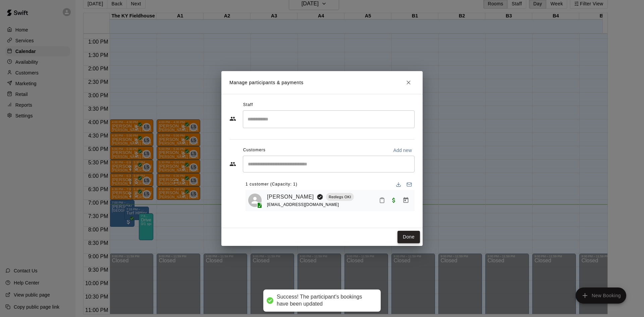  I want to click on div: Start typing to search customers..., so click(329, 164).